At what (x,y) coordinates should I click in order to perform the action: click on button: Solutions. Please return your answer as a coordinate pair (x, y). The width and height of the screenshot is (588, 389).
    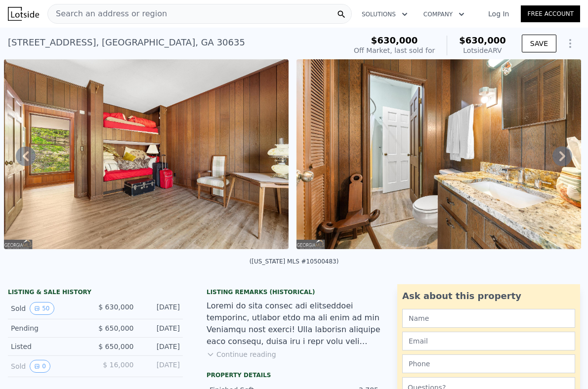
    Looking at the image, I should click on (385, 14).